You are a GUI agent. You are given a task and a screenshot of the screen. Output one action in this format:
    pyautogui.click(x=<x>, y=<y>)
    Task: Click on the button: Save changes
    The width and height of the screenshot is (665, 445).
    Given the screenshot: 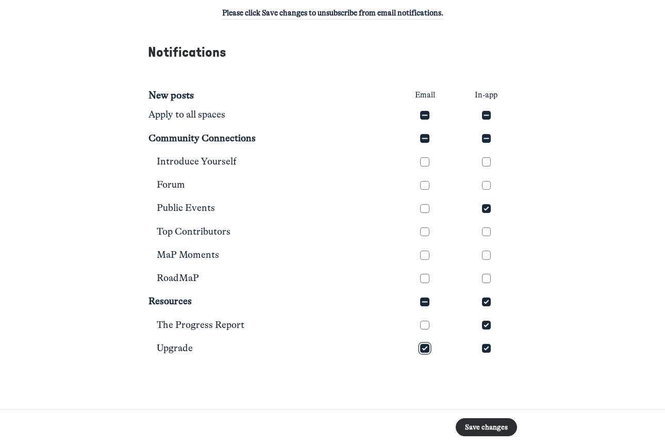 What is the action you would take?
    pyautogui.click(x=487, y=427)
    